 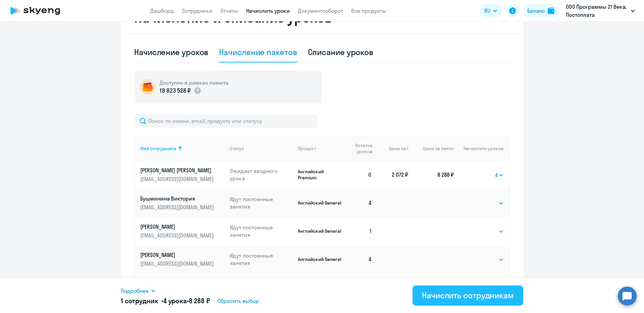 What do you see at coordinates (541, 11) in the screenshot?
I see `button: Балансbalance` at bounding box center [541, 11].